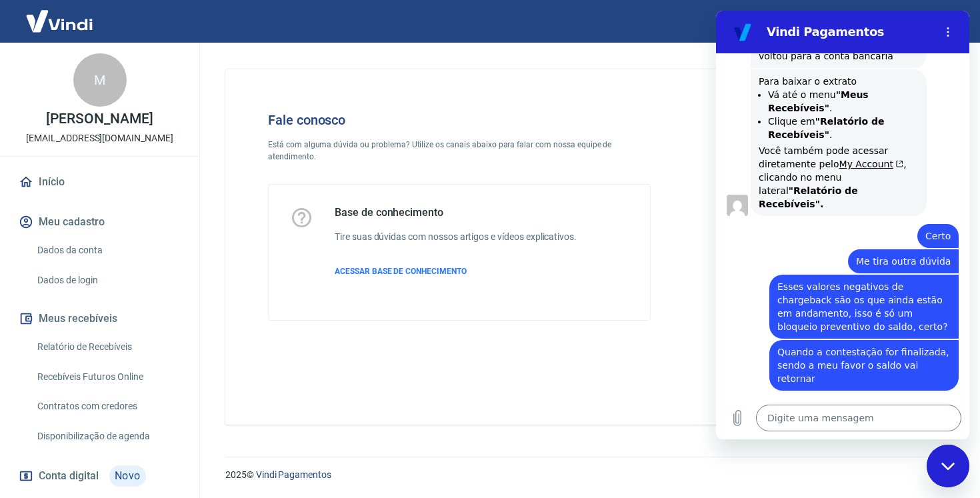 The image size is (980, 498). I want to click on span: Esses valores negativos de chargeback são os que ainda estão em andamento, isso é só um bloqueio ..., so click(147, 296).